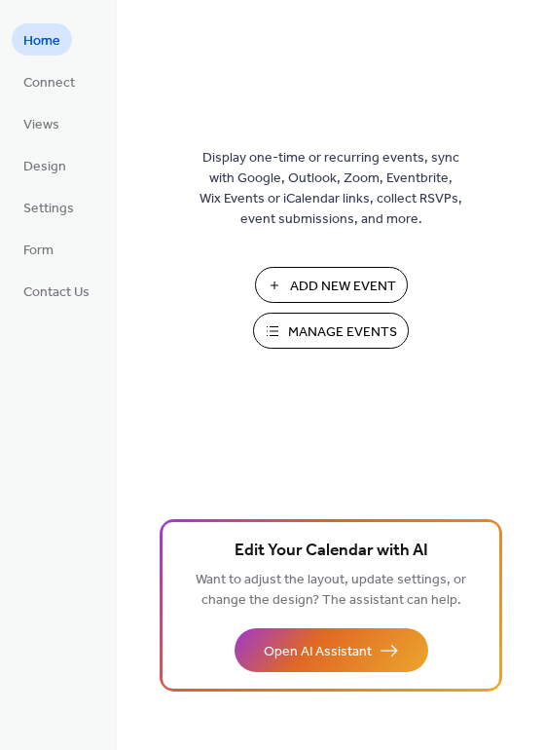  What do you see at coordinates (41, 123) in the screenshot?
I see `a: Views` at bounding box center [41, 123].